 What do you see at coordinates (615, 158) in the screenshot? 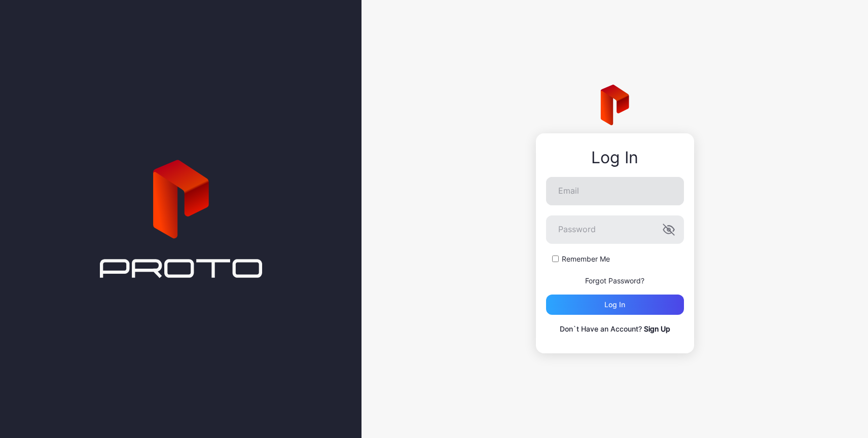
I see `div: Log In` at bounding box center [615, 158].